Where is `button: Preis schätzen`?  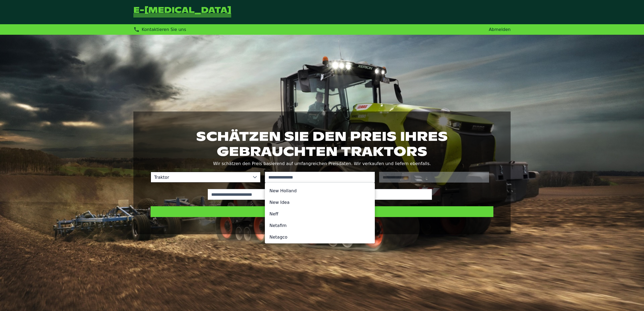 button: Preis schätzen is located at coordinates (322, 212).